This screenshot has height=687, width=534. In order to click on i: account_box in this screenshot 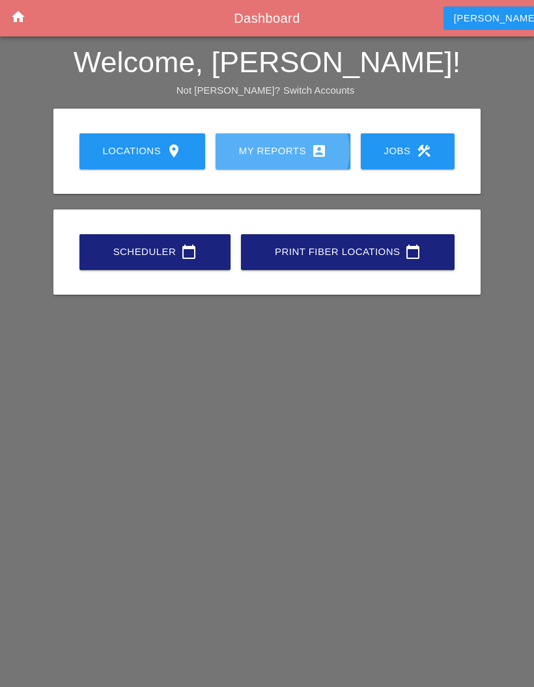, I will do `click(319, 151)`.